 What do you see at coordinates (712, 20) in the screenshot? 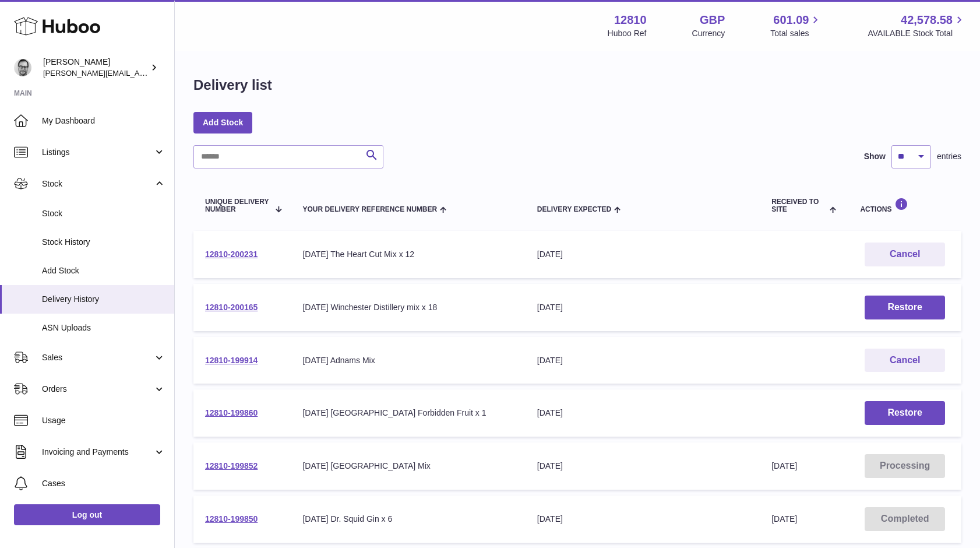
I see `strong: GBP` at bounding box center [712, 20].